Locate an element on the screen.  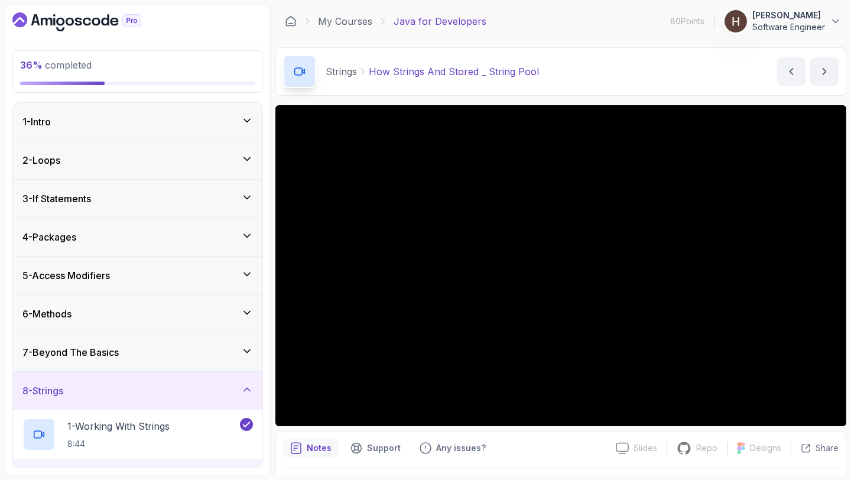
p: Slides is located at coordinates (646, 448).